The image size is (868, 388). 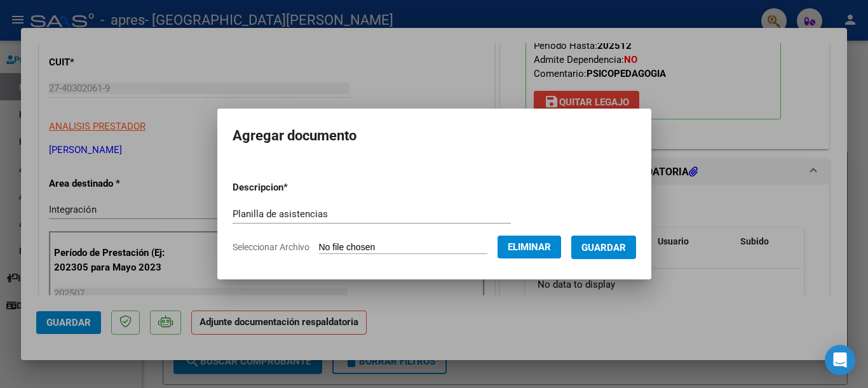 What do you see at coordinates (529, 247) in the screenshot?
I see `button: Eliminar` at bounding box center [529, 247].